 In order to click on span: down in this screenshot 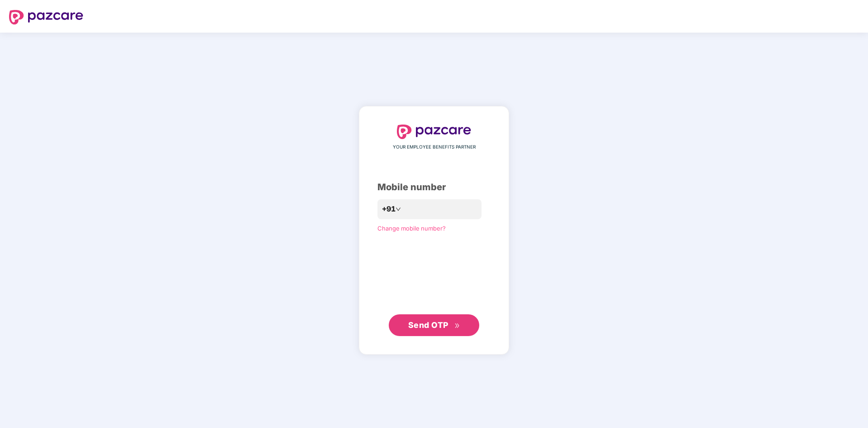, I will do `click(398, 209)`.